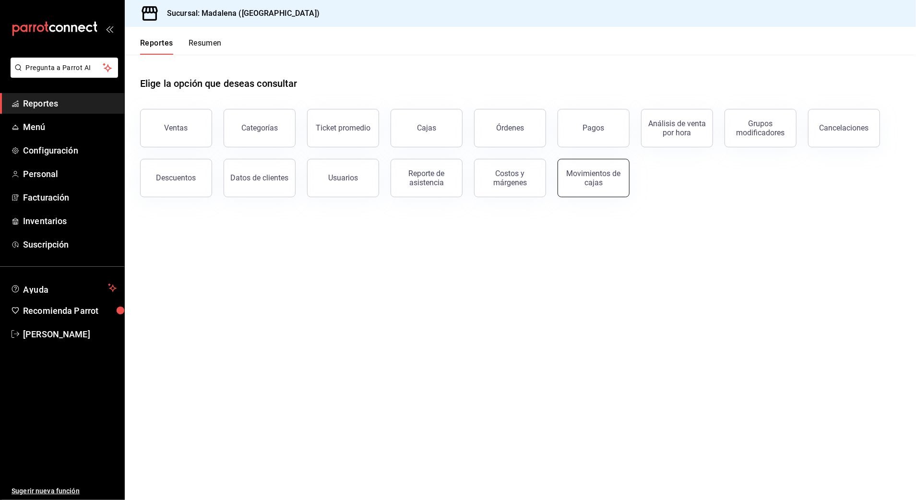 The height and width of the screenshot is (500, 916). I want to click on div: Ticket promedio, so click(343, 128).